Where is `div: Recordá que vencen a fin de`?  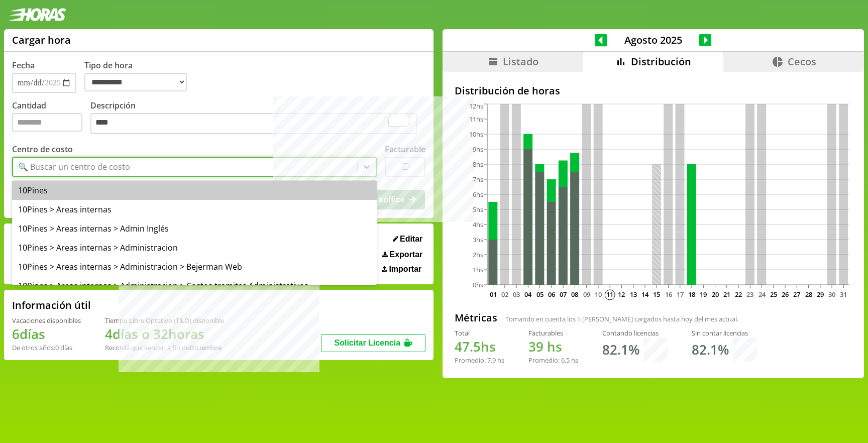 div: Recordá que vencen a fin de is located at coordinates (164, 348).